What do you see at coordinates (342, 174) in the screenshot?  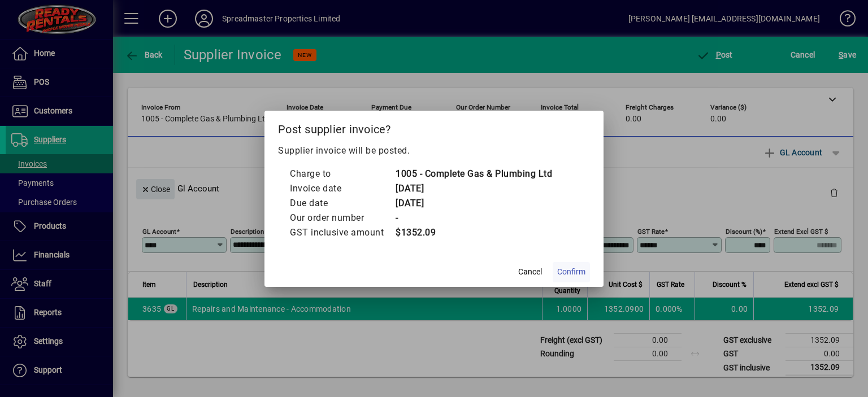 I see `td: Charge to` at bounding box center [342, 174].